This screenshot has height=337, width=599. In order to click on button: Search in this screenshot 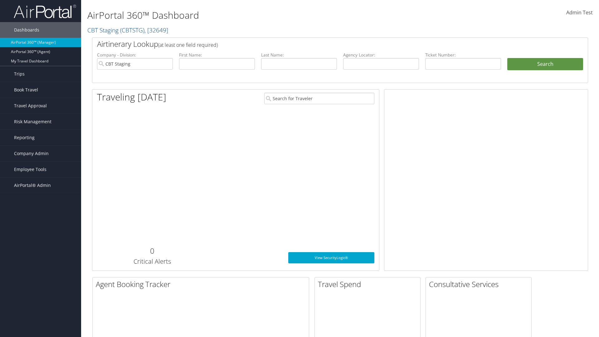, I will do `click(545, 64)`.